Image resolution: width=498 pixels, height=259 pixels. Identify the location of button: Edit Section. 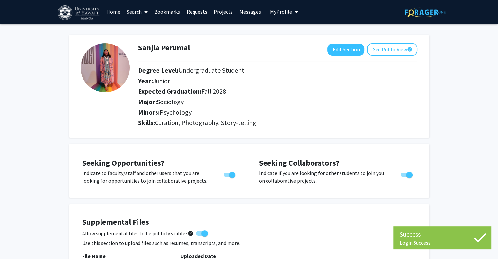
(346, 49).